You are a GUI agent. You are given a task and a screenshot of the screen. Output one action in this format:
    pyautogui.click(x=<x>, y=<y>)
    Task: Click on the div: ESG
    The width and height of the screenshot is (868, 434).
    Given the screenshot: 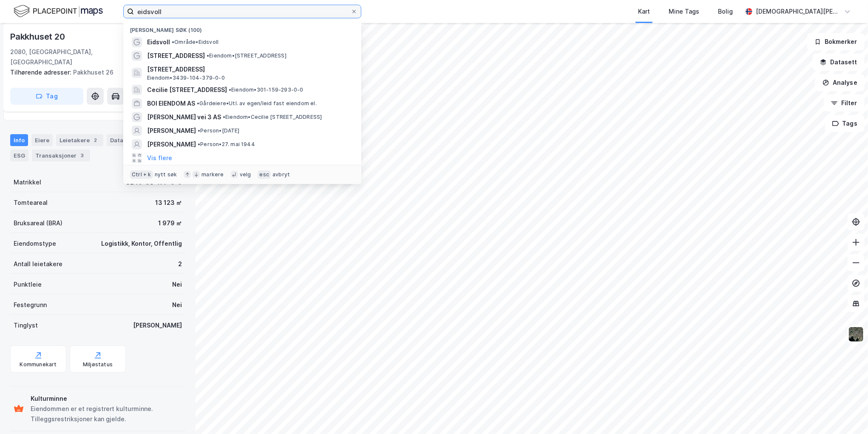 What is the action you would take?
    pyautogui.click(x=19, y=155)
    